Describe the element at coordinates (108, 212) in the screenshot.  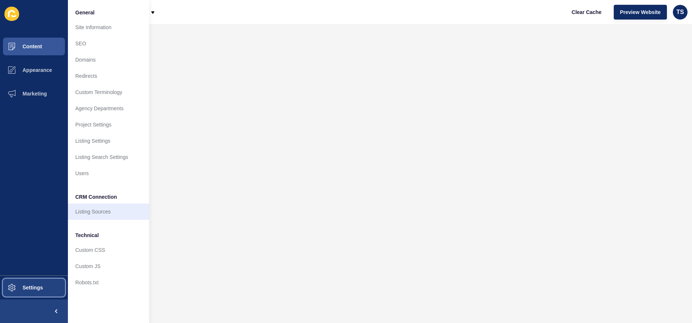
I see `a: Listing Sources` at that location.